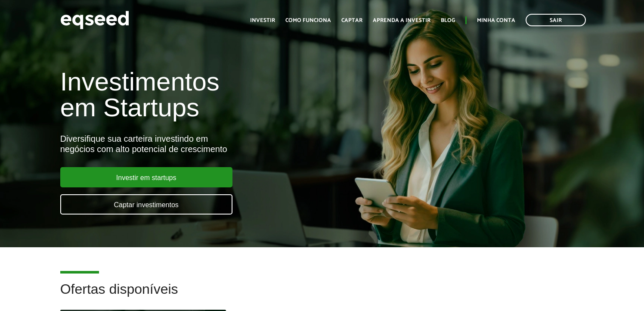 Image resolution: width=644 pixels, height=311 pixels. Describe the element at coordinates (308, 20) in the screenshot. I see `a: Como funciona` at that location.